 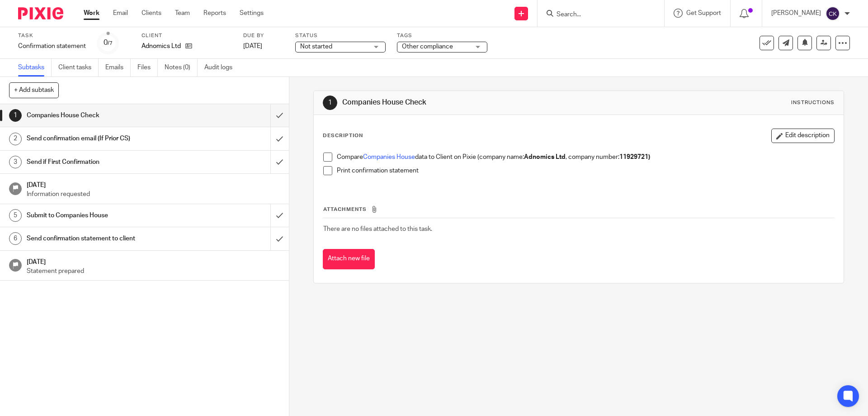 I want to click on label: Task, so click(x=52, y=36).